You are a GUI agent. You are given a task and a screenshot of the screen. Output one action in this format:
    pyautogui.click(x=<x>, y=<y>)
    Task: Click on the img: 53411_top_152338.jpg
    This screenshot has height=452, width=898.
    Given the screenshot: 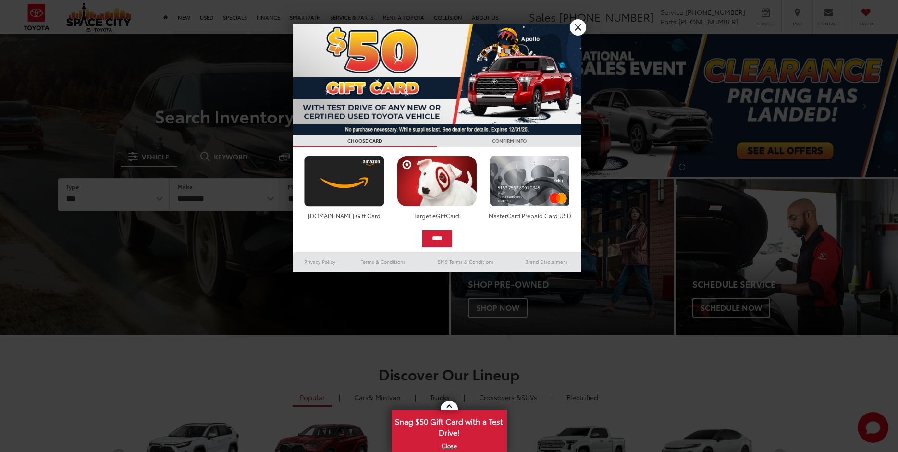 What is the action you would take?
    pyautogui.click(x=437, y=79)
    